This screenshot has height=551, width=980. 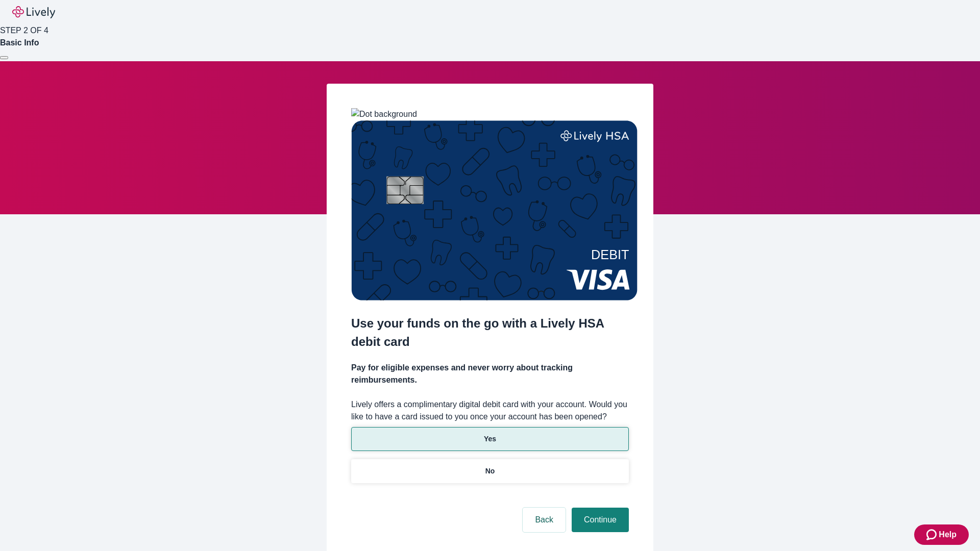 What do you see at coordinates (34, 12) in the screenshot?
I see `img: Lively` at bounding box center [34, 12].